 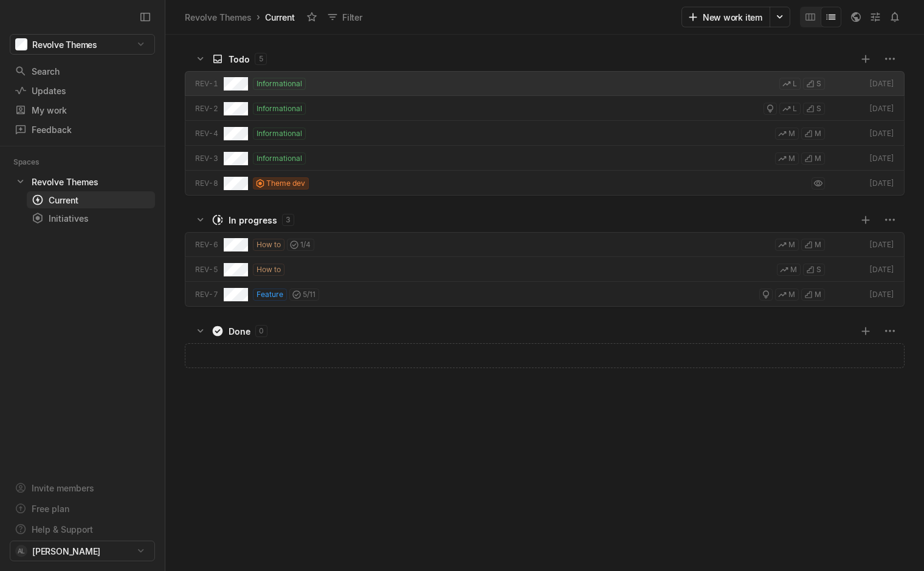 What do you see at coordinates (82, 71) in the screenshot?
I see `a: Search` at bounding box center [82, 71].